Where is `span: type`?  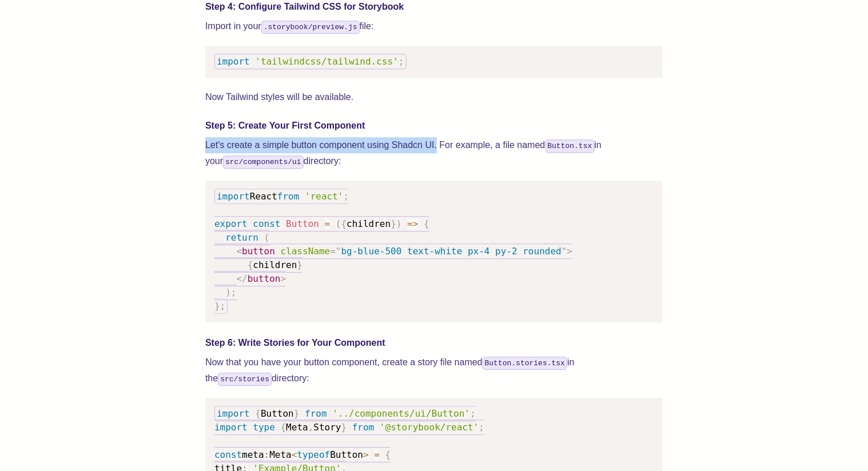
span: type is located at coordinates (264, 427).